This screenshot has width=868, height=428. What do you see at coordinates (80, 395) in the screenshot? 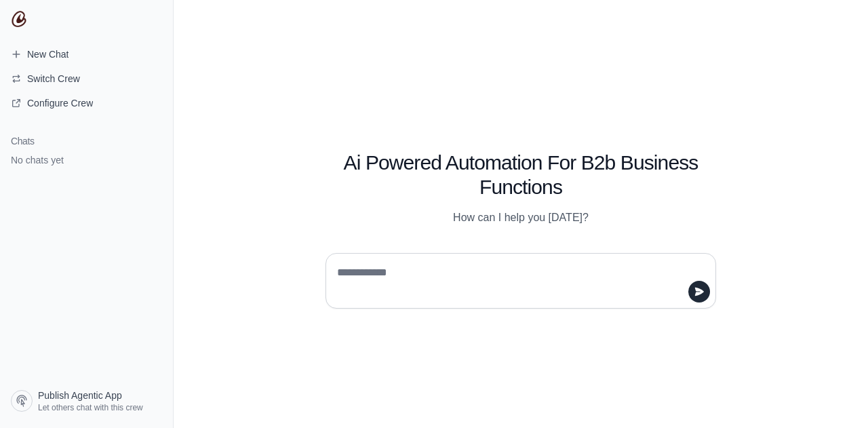
I see `span: Publish Agentic App` at bounding box center [80, 395].